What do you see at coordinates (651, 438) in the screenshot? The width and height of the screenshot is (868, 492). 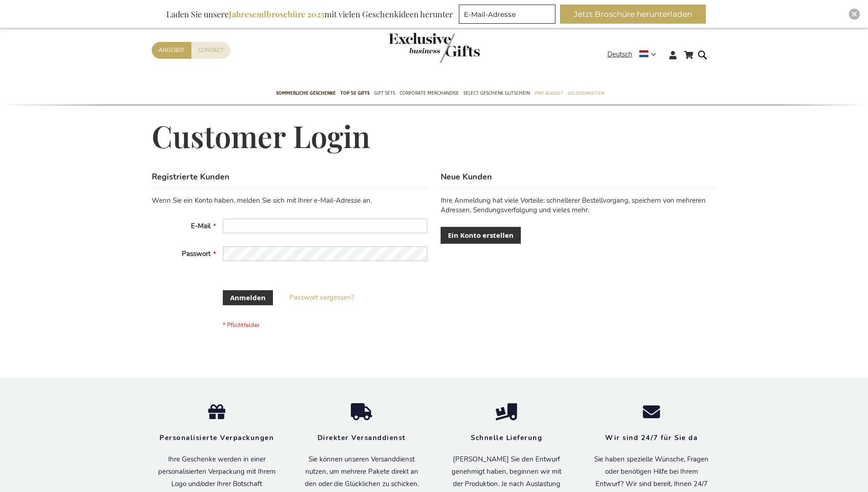 I see `strong: Wir sind 24/7 für Sie da` at bounding box center [651, 438].